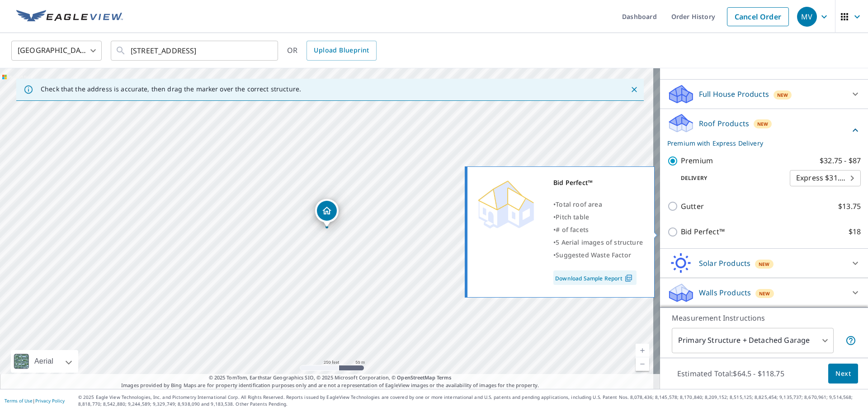 The height and width of the screenshot is (412, 868). I want to click on img: Premium, so click(506, 203).